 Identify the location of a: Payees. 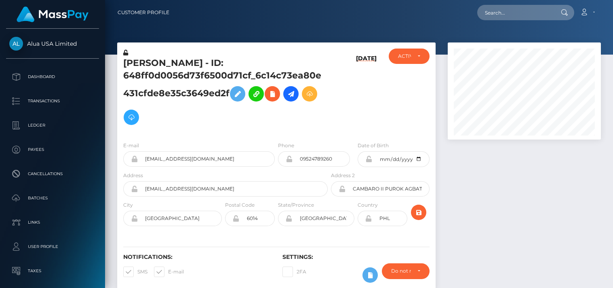
(53, 149).